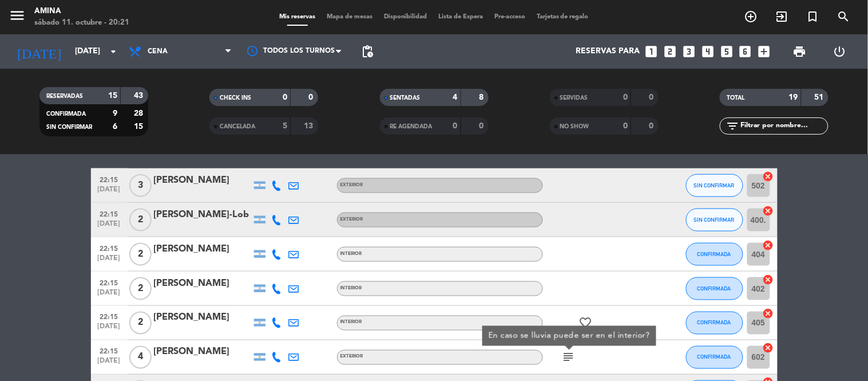 This screenshot has width=868, height=381. I want to click on i: exit_to_app, so click(782, 16).